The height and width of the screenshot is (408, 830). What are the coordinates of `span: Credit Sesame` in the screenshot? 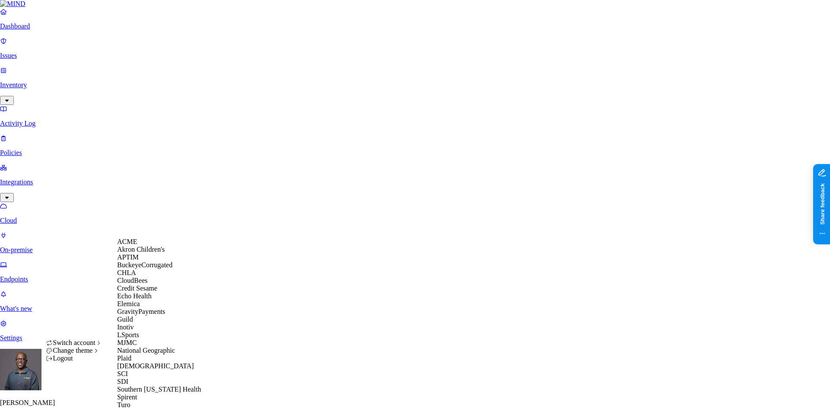 It's located at (137, 288).